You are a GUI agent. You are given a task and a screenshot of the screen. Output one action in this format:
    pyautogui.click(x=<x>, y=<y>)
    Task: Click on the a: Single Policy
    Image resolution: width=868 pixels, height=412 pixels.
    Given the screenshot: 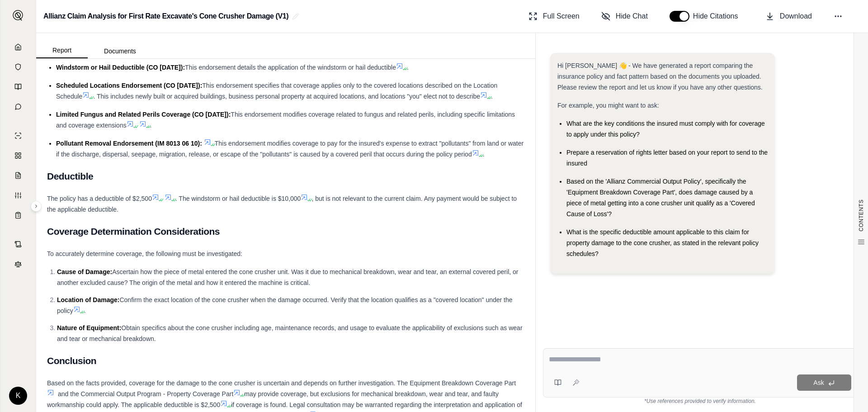 What is the action you would take?
    pyautogui.click(x=18, y=136)
    